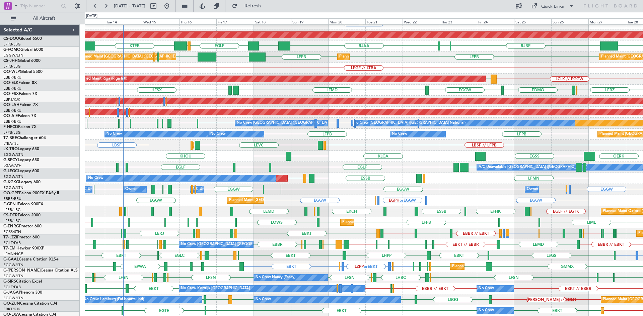 This screenshot has height=316, width=643. Describe the element at coordinates (10, 61) in the screenshot. I see `span: CS-JHH` at that location.